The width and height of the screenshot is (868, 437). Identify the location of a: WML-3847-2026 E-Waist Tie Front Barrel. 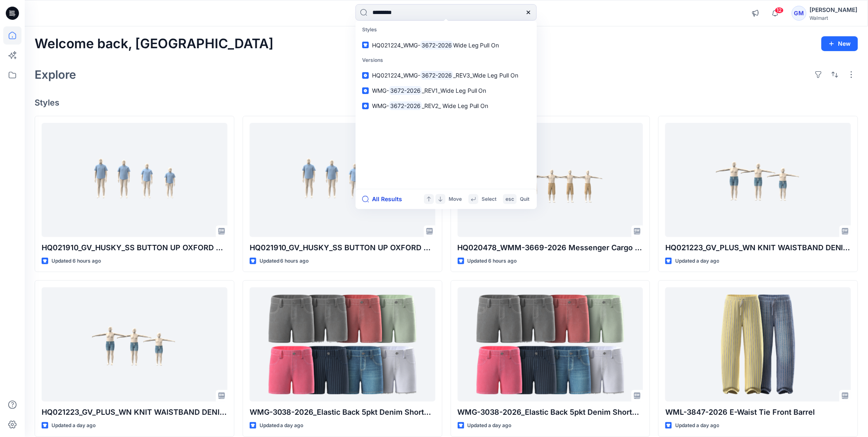
(758, 344).